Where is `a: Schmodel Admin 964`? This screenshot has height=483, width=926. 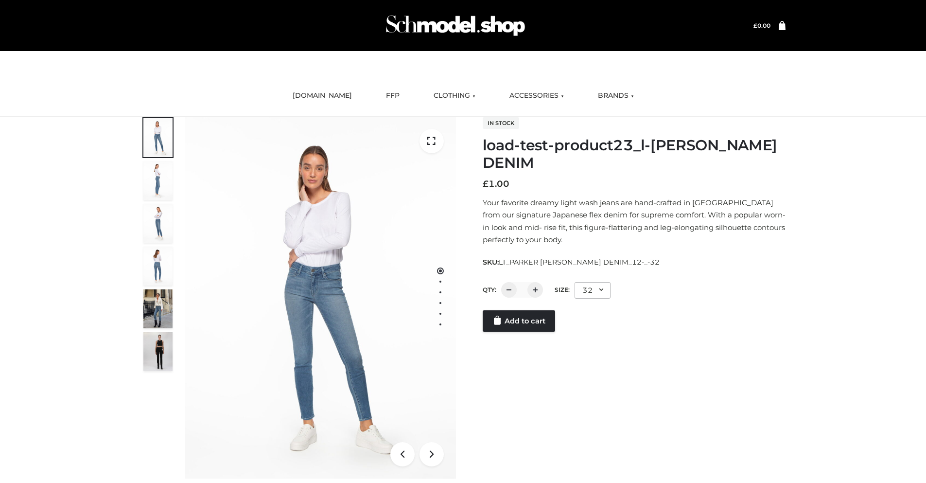 a: Schmodel Admin 964 is located at coordinates (455, 25).